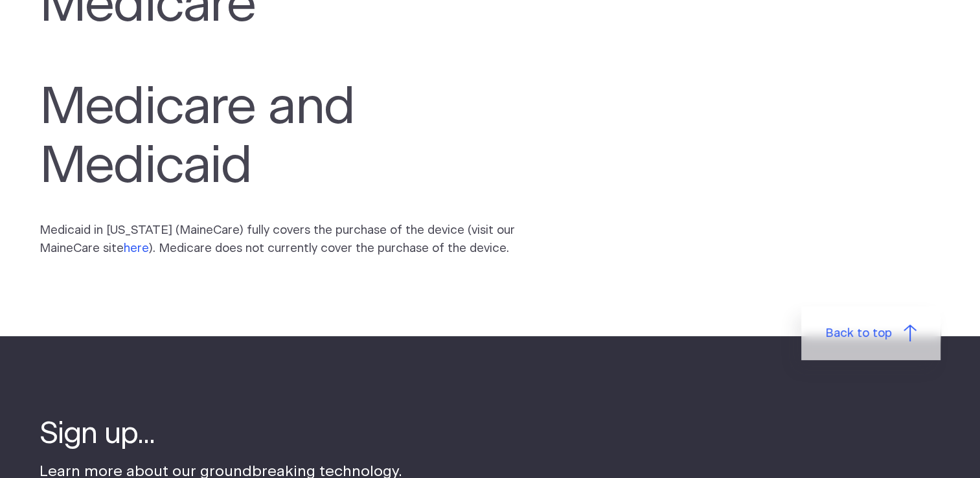 This screenshot has width=980, height=478. Describe the element at coordinates (871, 333) in the screenshot. I see `a: Back to top` at that location.